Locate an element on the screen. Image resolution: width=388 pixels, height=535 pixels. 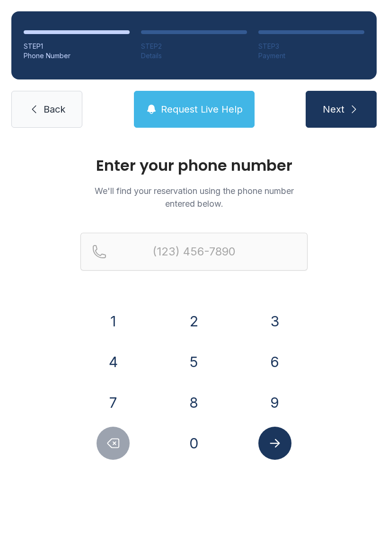
div: STEP 3 is located at coordinates (312, 46).